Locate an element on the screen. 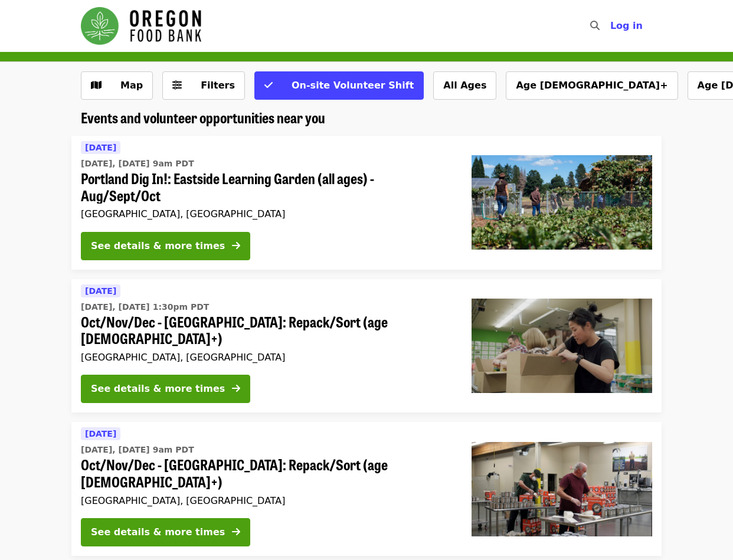 This screenshot has height=560, width=733. button: Log in is located at coordinates (627, 26).